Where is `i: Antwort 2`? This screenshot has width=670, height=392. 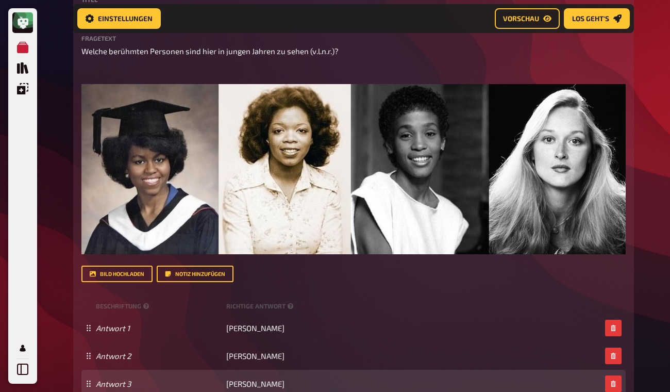
i: Antwort 2 is located at coordinates (113, 356).